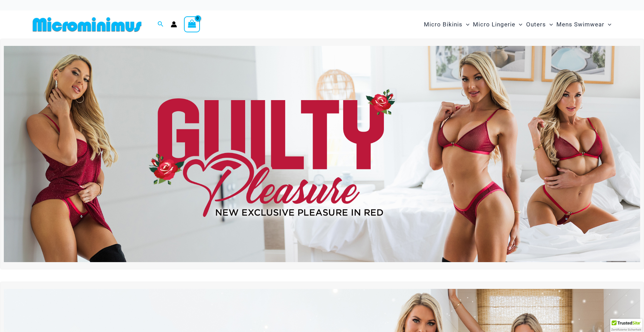  I want to click on a: Mens SwimwearMenu ToggleMenu Toggle, so click(584, 25).